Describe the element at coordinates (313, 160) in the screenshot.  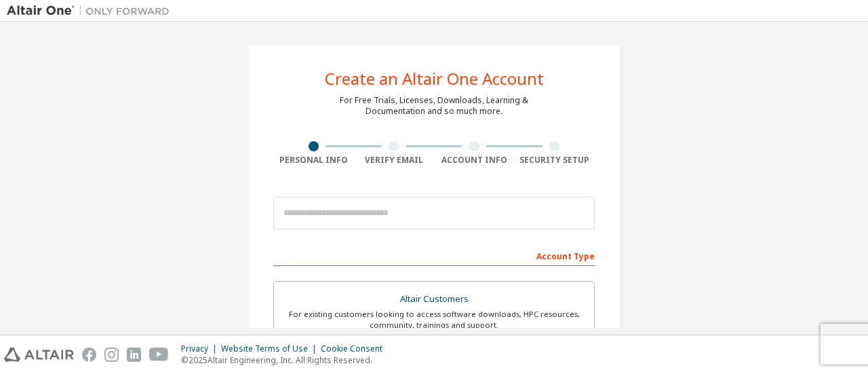
I see `div: Personal Info` at that location.